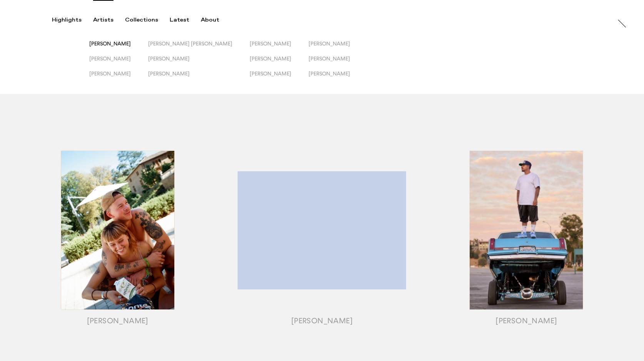  What do you see at coordinates (73, 20) in the screenshot?
I see `button: Highlights` at bounding box center [73, 20].